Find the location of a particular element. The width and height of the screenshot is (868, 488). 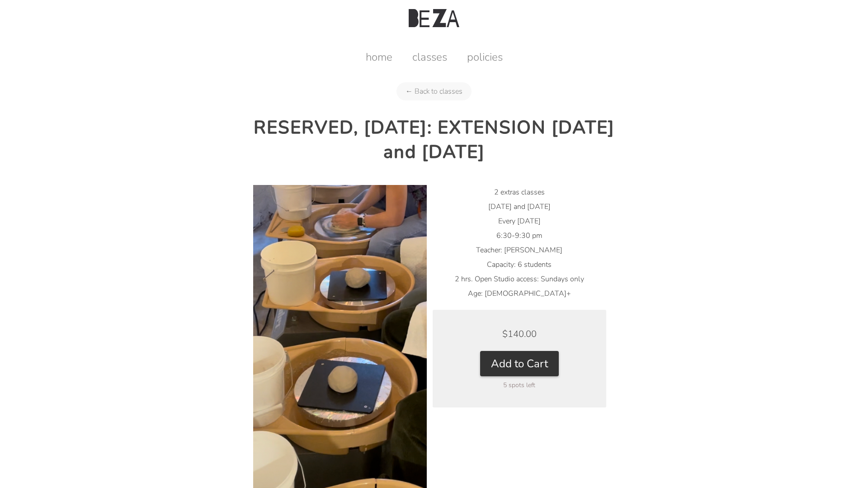

li: 6:30-9:30 pm is located at coordinates (520, 236).